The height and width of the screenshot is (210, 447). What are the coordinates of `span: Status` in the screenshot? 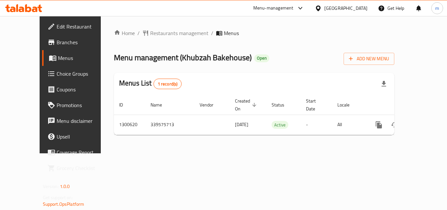 It's located at (282, 105).